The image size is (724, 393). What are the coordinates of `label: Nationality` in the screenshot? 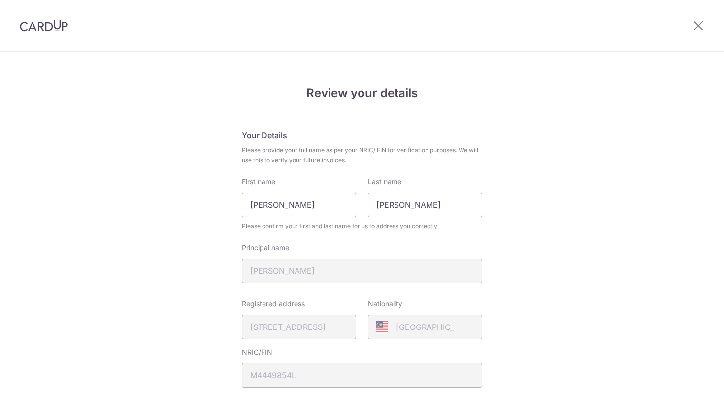 It's located at (385, 304).